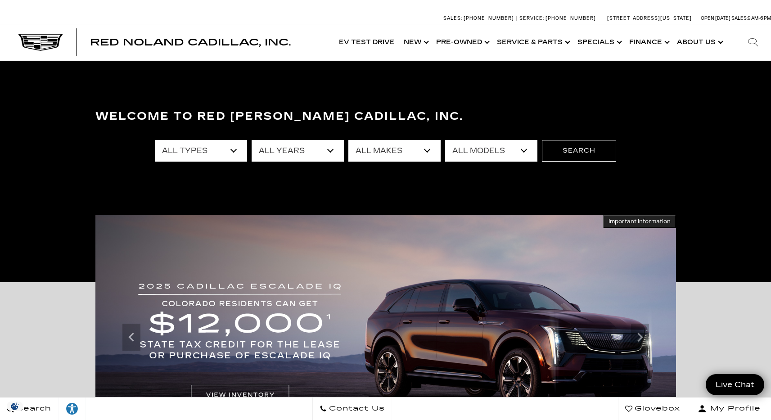 This screenshot has height=420, width=771. I want to click on span: Glovebox, so click(656, 409).